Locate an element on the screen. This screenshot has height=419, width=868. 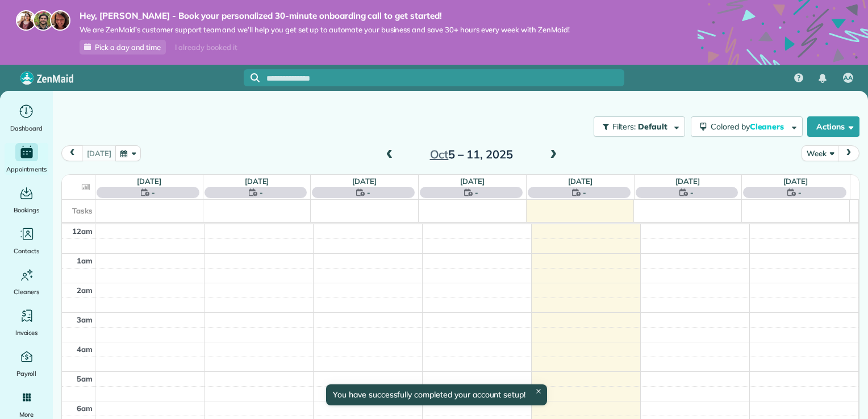
span: 5am is located at coordinates (84, 379).